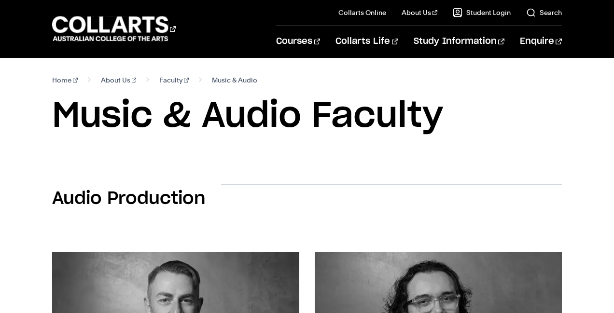 The image size is (614, 313). What do you see at coordinates (174, 80) in the screenshot?
I see `a: Faculty` at bounding box center [174, 80].